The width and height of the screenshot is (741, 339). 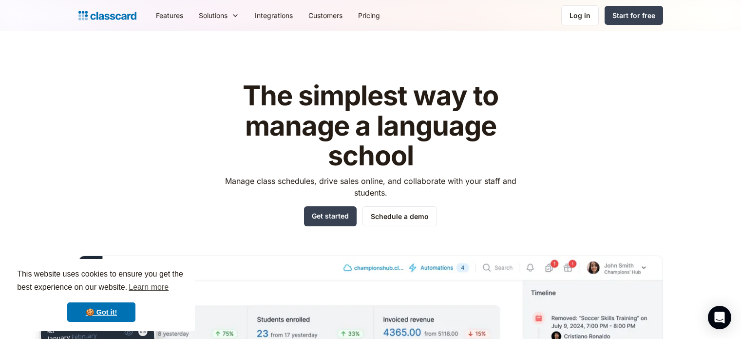 What do you see at coordinates (634, 15) in the screenshot?
I see `a: Start for free` at bounding box center [634, 15].